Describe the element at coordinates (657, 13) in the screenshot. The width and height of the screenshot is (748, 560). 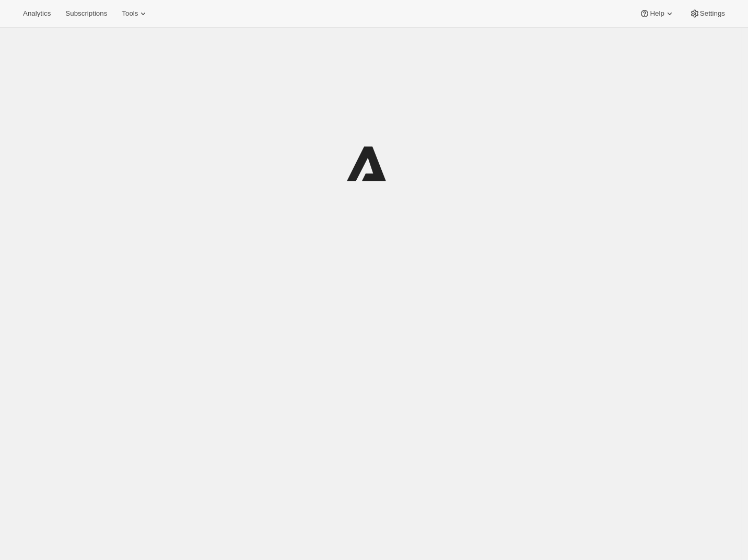
I see `button: Help` at that location.